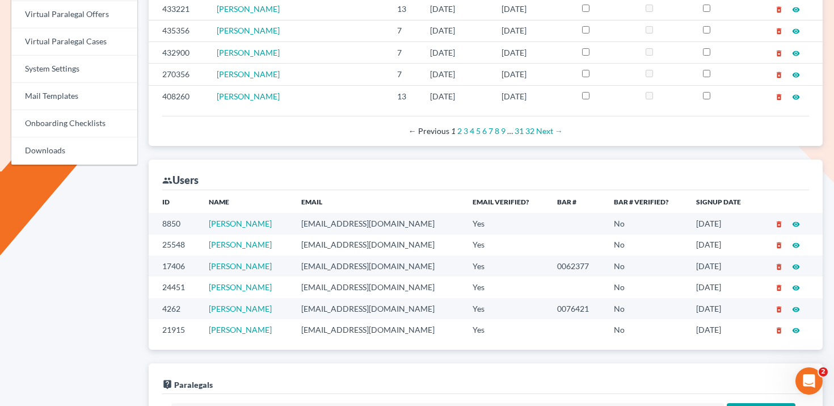 The width and height of the screenshot is (834, 406). What do you see at coordinates (497, 130) in the screenshot?
I see `a: Page 8` at bounding box center [497, 130].